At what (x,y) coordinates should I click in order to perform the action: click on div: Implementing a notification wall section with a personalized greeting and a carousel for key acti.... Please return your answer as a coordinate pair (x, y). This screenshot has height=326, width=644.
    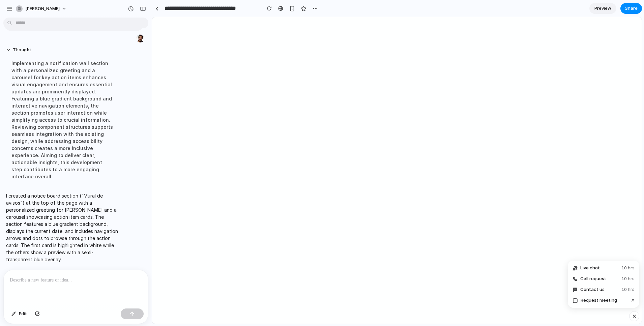
    Looking at the image, I should click on (62, 120).